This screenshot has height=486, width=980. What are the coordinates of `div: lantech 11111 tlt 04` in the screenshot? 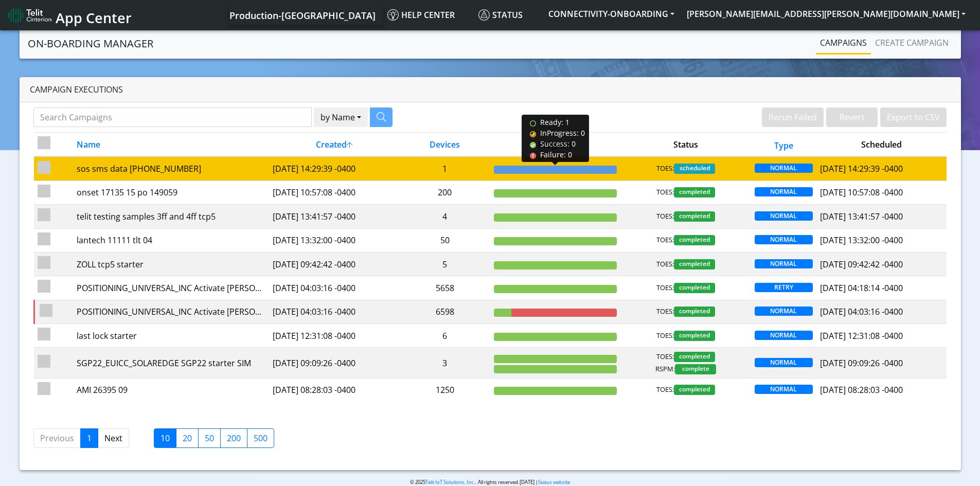 It's located at (171, 240).